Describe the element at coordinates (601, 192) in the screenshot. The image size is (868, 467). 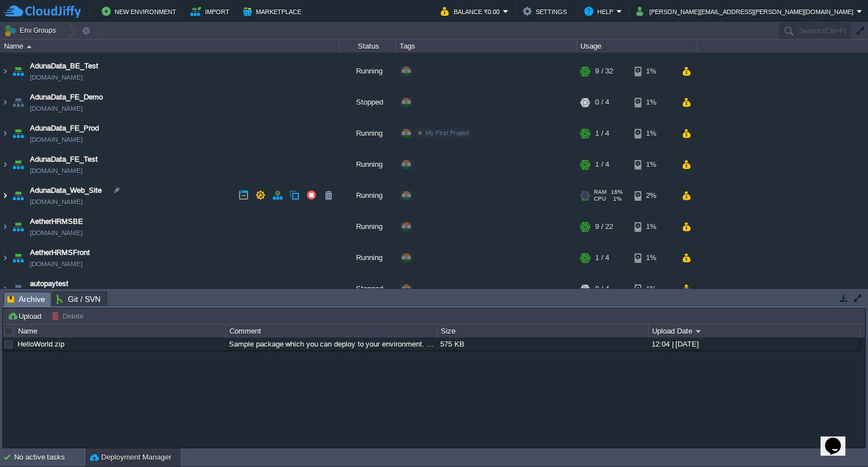
I see `span: RAM` at that location.